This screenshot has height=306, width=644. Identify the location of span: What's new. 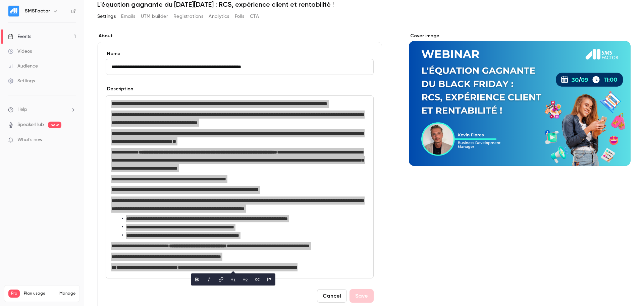
(30, 140).